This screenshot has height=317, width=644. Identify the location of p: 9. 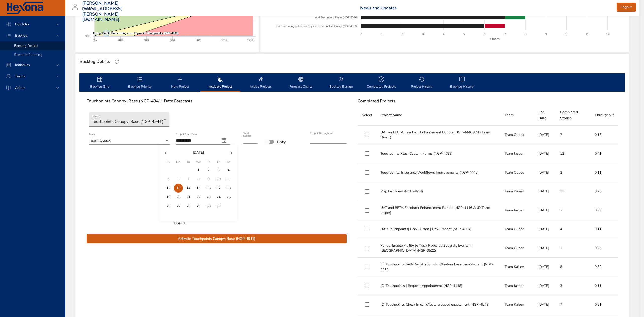
(209, 179).